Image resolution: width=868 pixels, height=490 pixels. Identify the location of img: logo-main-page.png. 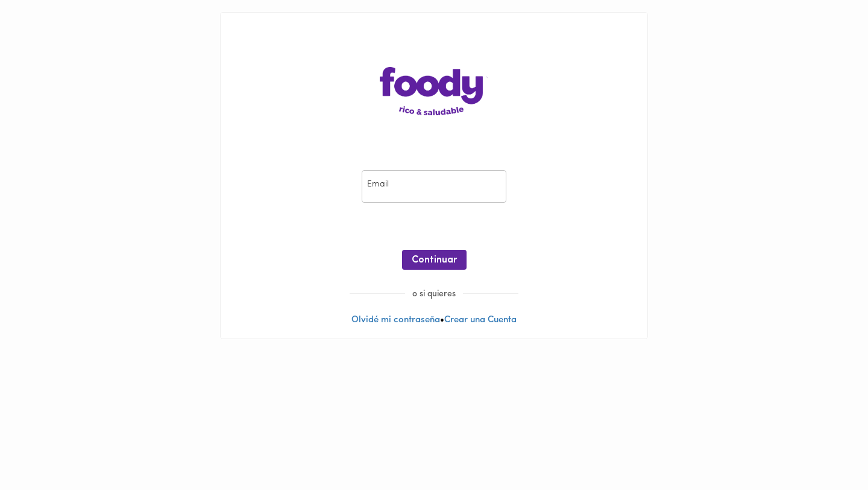
(434, 91).